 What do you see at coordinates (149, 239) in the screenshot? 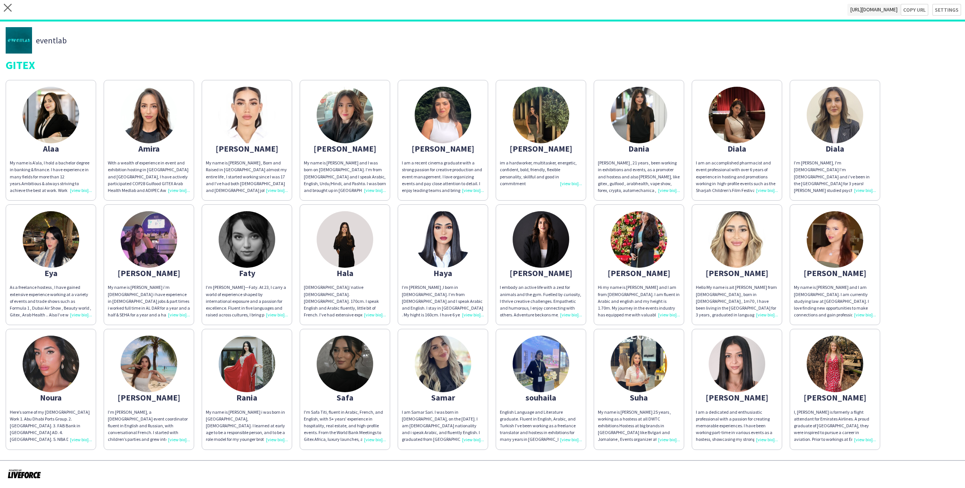
I see `img: thumb-638df0eaf36ae.jpeg` at bounding box center [149, 239].